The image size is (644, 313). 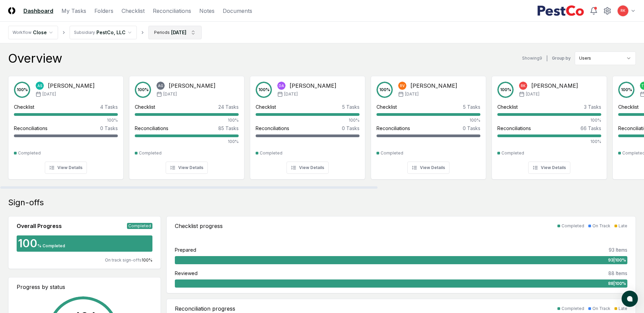 What do you see at coordinates (618, 250) in the screenshot?
I see `div: 93 Items` at bounding box center [618, 250].